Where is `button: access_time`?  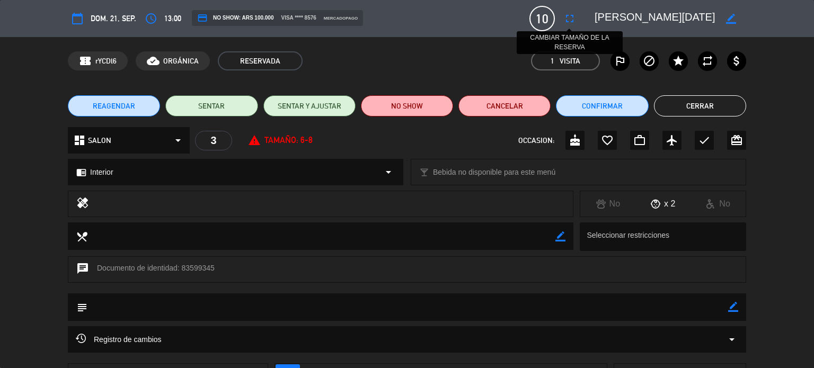
button: access_time is located at coordinates (151, 19).